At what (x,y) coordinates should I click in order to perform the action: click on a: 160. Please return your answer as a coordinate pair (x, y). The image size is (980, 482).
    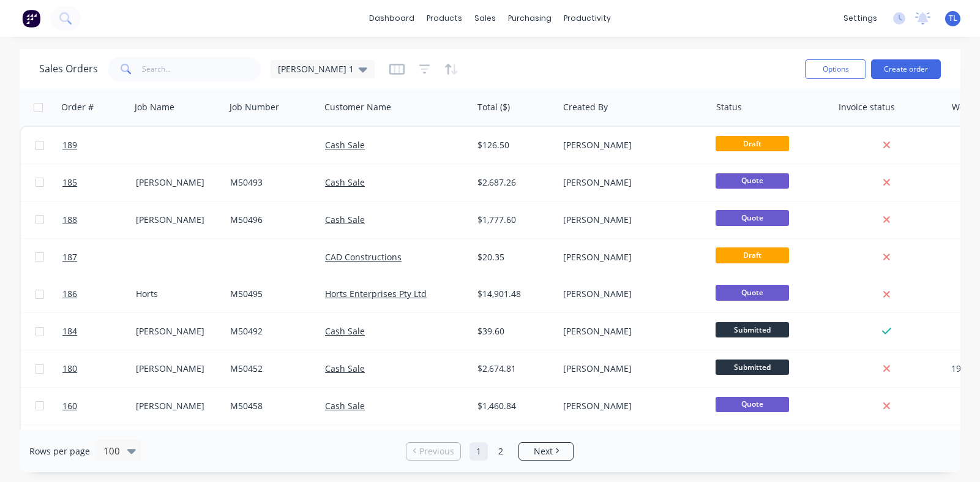
    Looking at the image, I should click on (99, 406).